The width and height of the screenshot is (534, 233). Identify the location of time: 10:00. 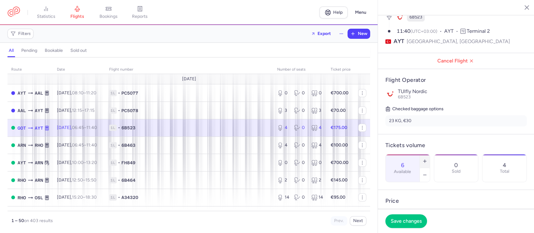
(78, 163).